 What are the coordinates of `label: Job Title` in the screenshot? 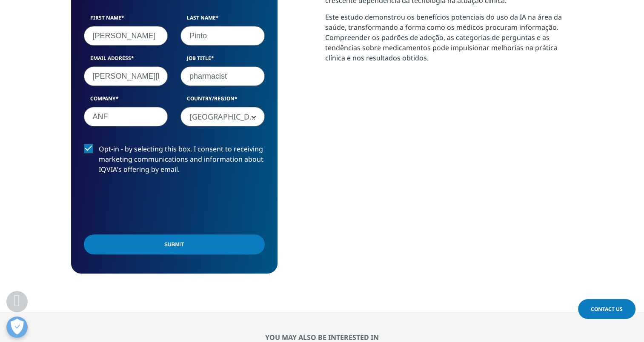 It's located at (223, 60).